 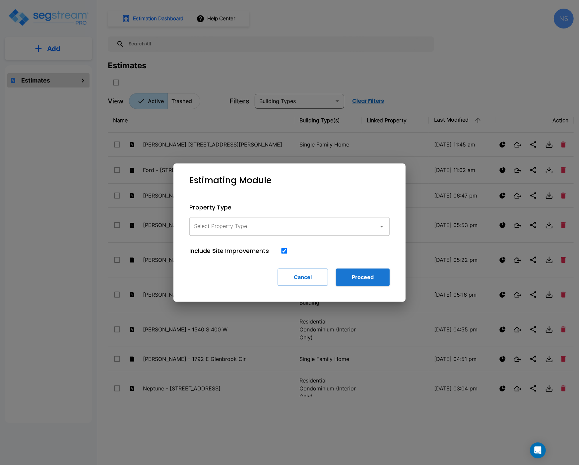 I want to click on button: Proceed, so click(x=363, y=277).